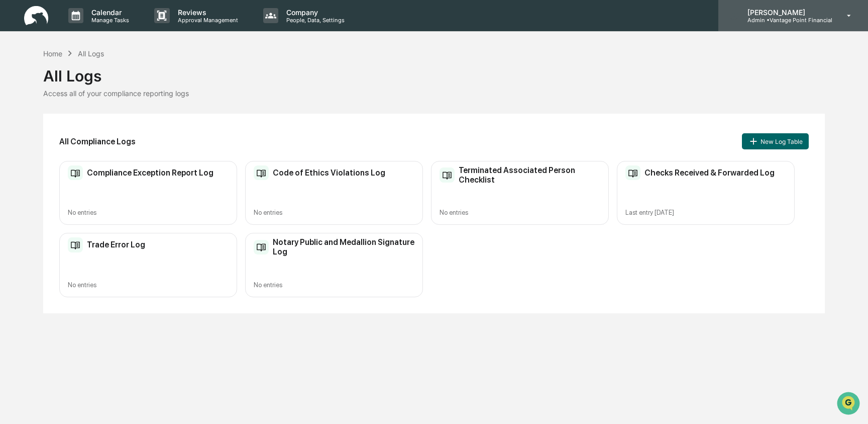 Image resolution: width=868 pixels, height=424 pixels. Describe the element at coordinates (116, 244) in the screenshot. I see `h2: Trade Error Log` at that location.